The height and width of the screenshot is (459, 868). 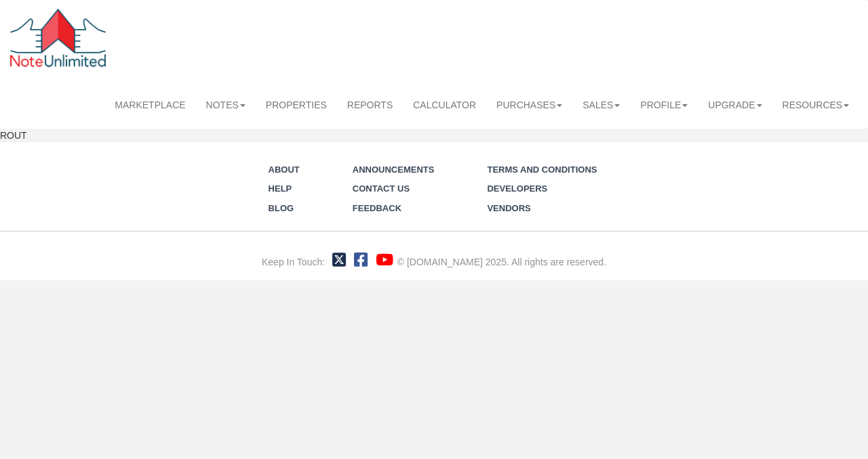 I want to click on a: Contact Us, so click(x=381, y=188).